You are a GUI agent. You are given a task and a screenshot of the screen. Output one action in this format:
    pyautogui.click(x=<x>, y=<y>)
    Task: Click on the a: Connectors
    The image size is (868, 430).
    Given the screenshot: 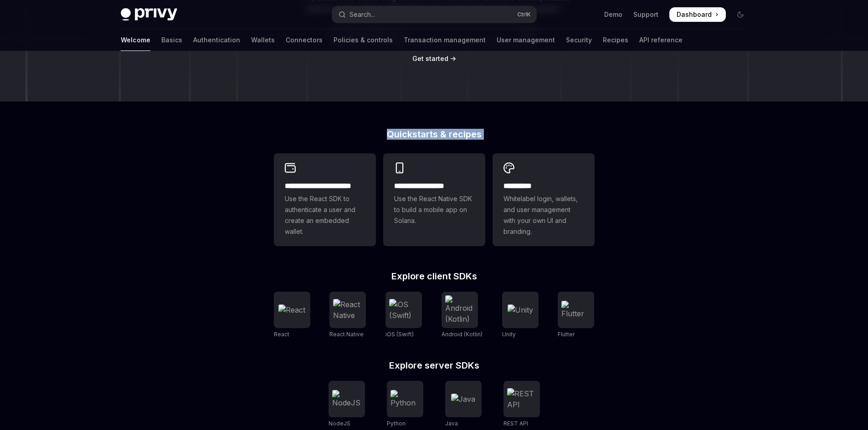 What is the action you would take?
    pyautogui.click(x=304, y=40)
    